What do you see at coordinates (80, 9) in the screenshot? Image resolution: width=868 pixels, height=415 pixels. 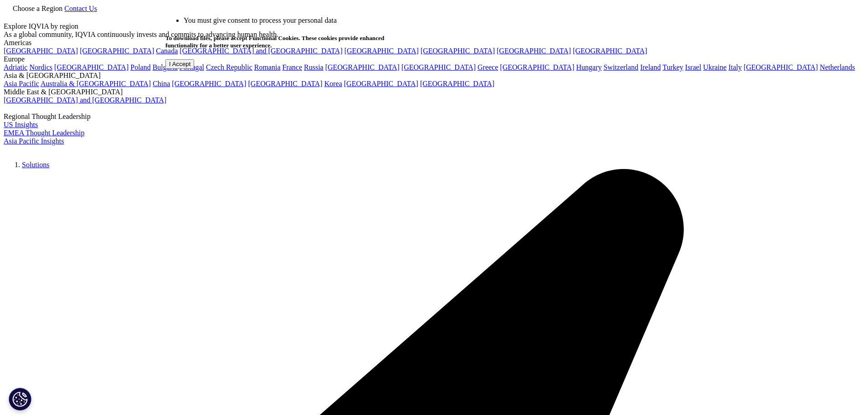 I see `a: Contact Us` at bounding box center [80, 9].